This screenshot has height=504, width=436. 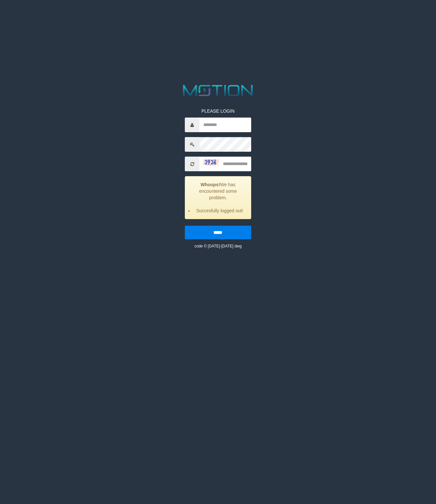 What do you see at coordinates (211, 184) in the screenshot?
I see `strong: Whoops!` at bounding box center [211, 184].